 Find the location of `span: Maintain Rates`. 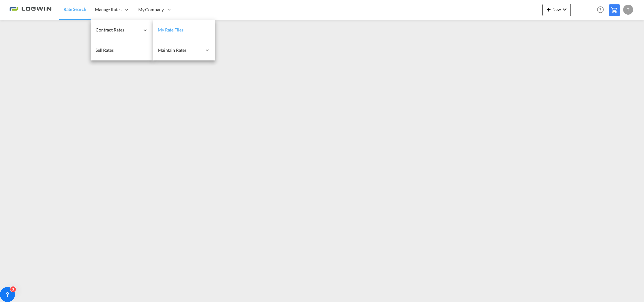

span: Maintain Rates is located at coordinates (180, 50).